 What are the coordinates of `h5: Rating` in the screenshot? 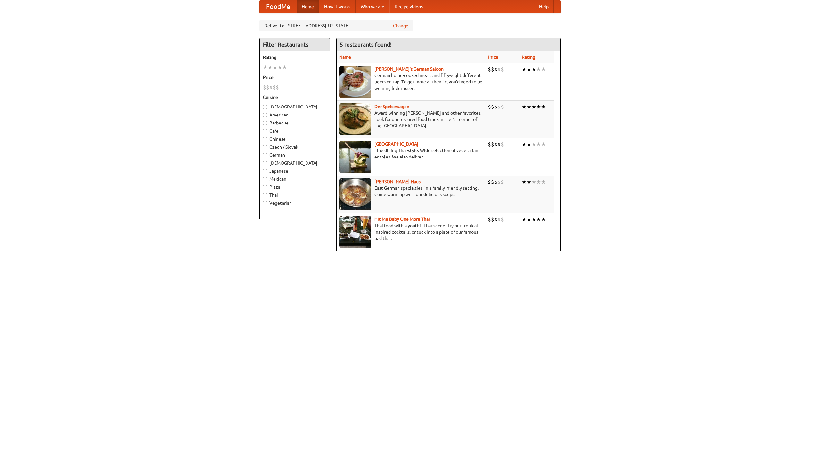 It's located at (295, 57).